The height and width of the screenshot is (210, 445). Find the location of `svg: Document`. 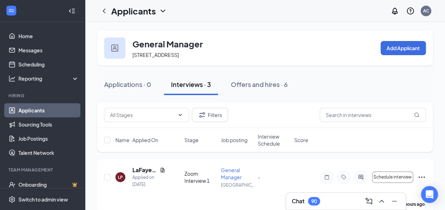

svg: Document is located at coordinates (163, 170).